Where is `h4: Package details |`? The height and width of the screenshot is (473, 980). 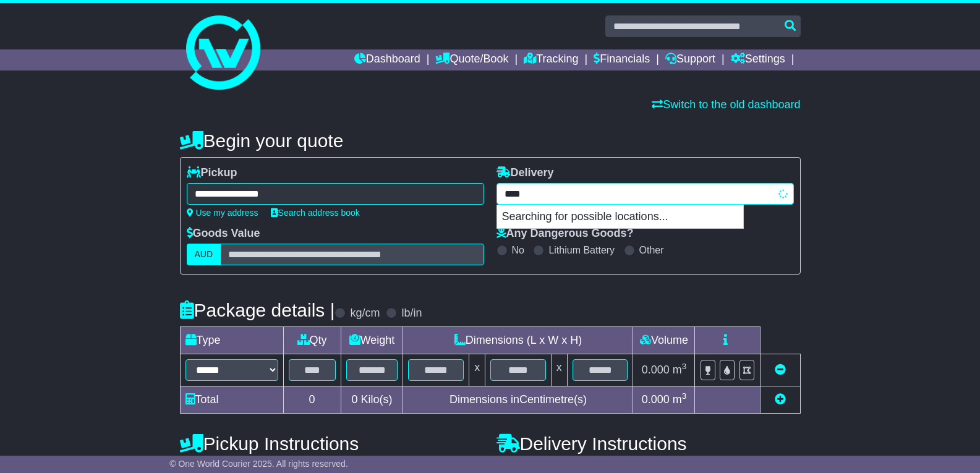 h4: Package details | is located at coordinates (257, 310).